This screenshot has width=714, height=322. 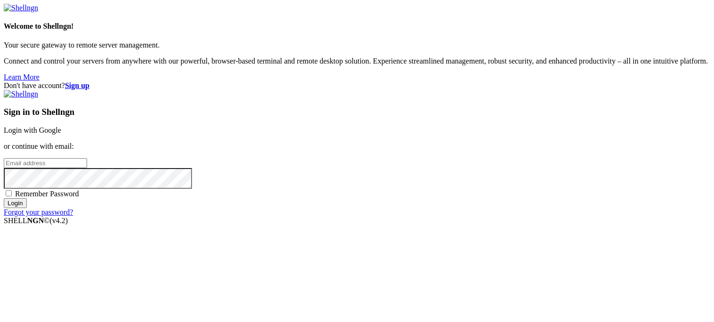 What do you see at coordinates (45, 163) in the screenshot?
I see `input: Email address` at bounding box center [45, 163].